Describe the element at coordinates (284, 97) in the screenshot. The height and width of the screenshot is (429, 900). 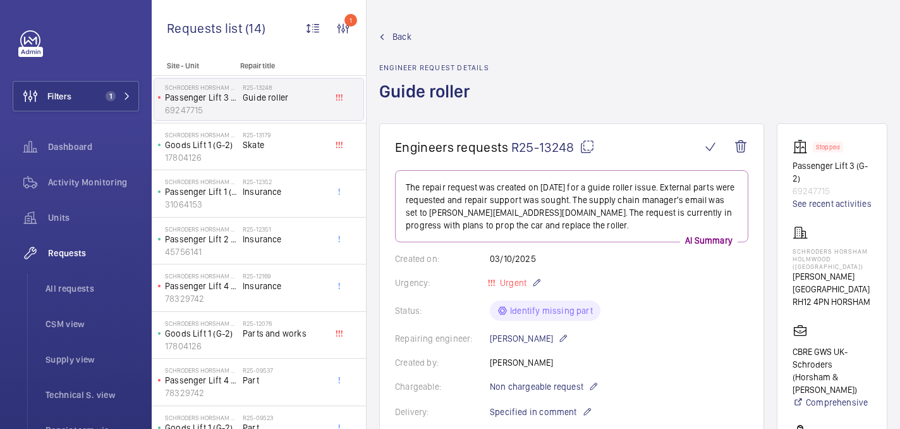
I see `span: Guide roller` at that location.